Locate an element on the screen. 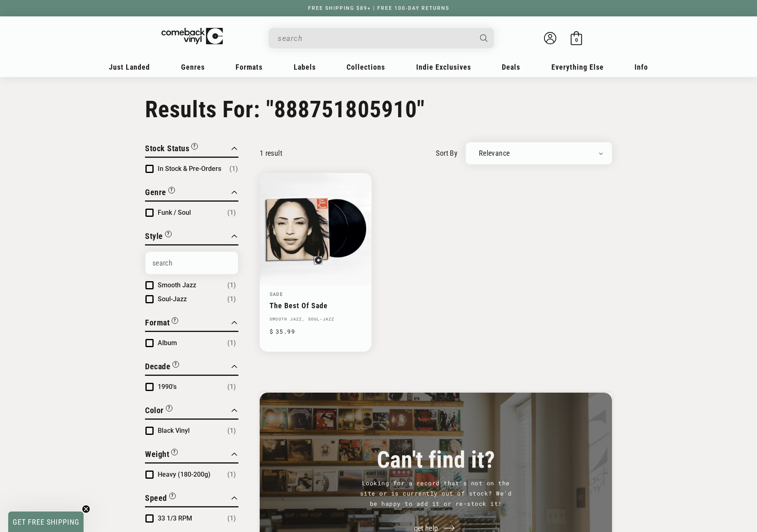  span: Collections is located at coordinates (366, 67).